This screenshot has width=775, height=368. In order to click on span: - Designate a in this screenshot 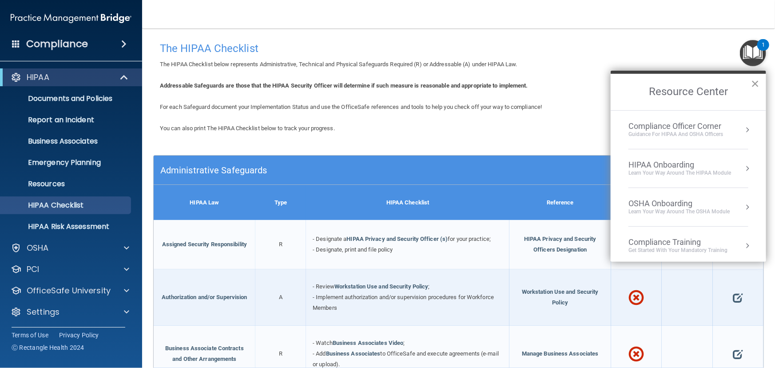, I will do `click(329, 238)`.